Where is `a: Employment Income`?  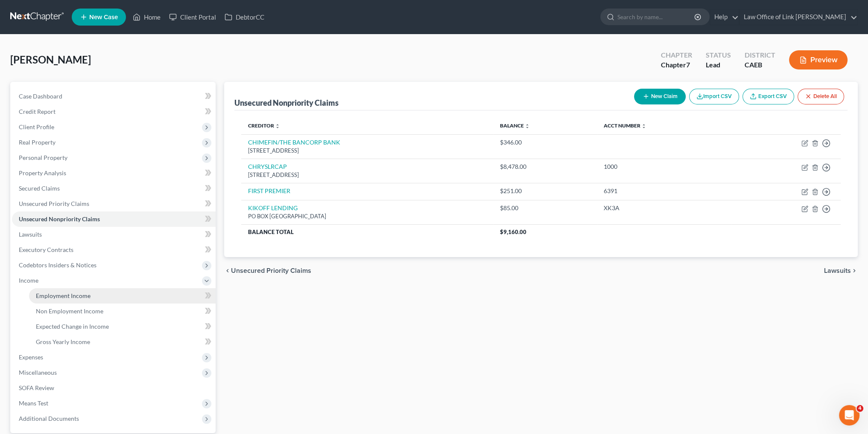
a: Employment Income is located at coordinates (122, 296).